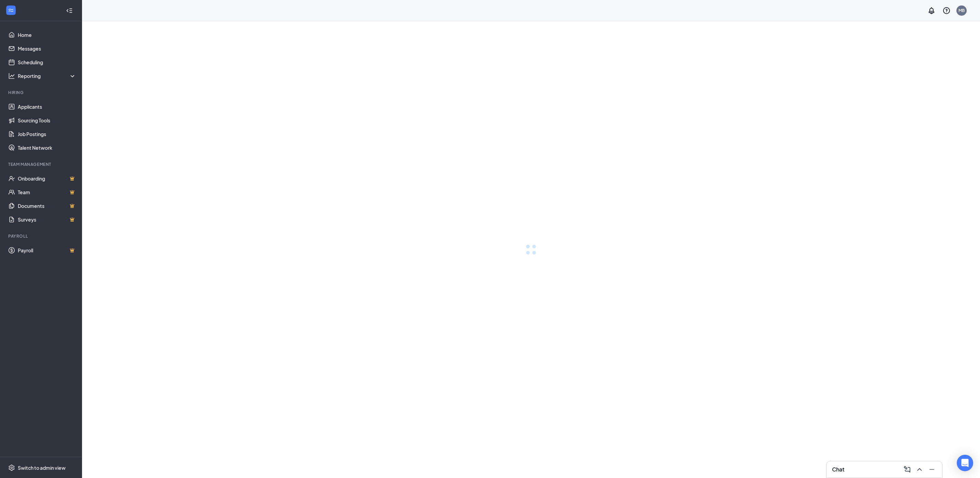 Image resolution: width=980 pixels, height=478 pixels. Describe the element at coordinates (47, 76) in the screenshot. I see `div: Reporting` at that location.